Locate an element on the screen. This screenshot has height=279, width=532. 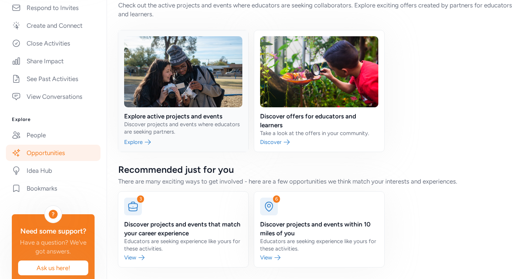
div: 6 is located at coordinates (276, 199).